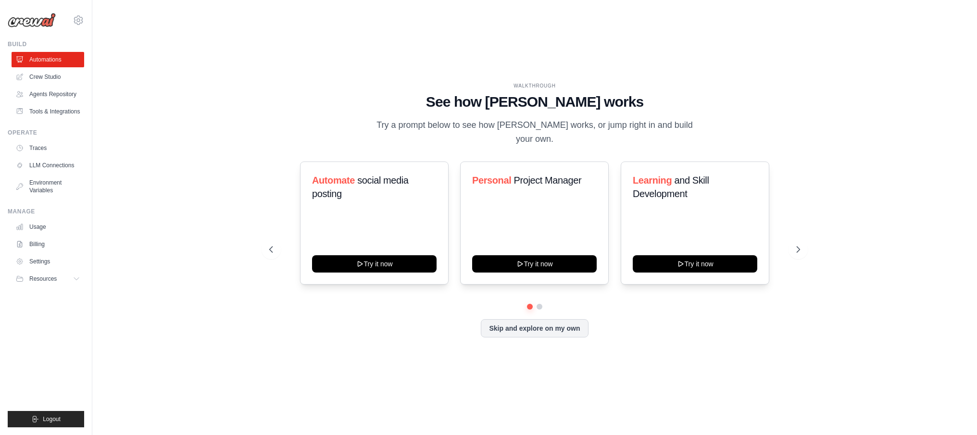 This screenshot has width=977, height=435. Describe the element at coordinates (43, 279) in the screenshot. I see `span: Resources` at that location.